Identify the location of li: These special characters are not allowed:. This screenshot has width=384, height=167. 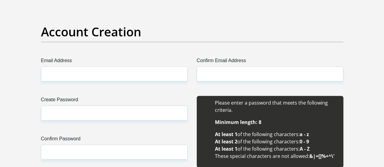
(276, 156).